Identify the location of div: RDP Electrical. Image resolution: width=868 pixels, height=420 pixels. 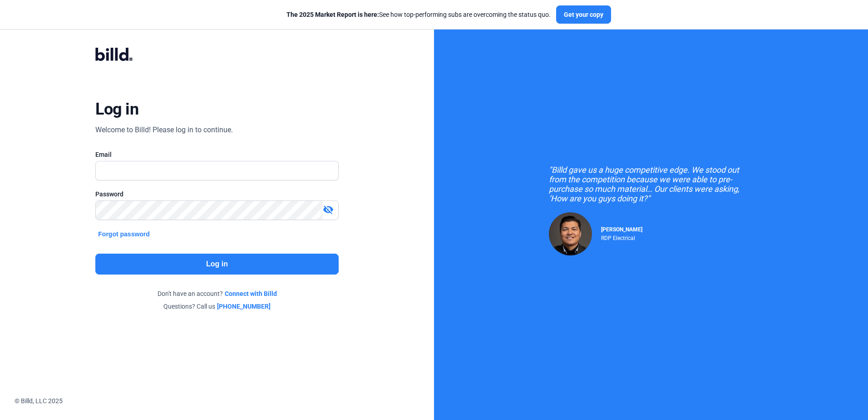
(622, 237).